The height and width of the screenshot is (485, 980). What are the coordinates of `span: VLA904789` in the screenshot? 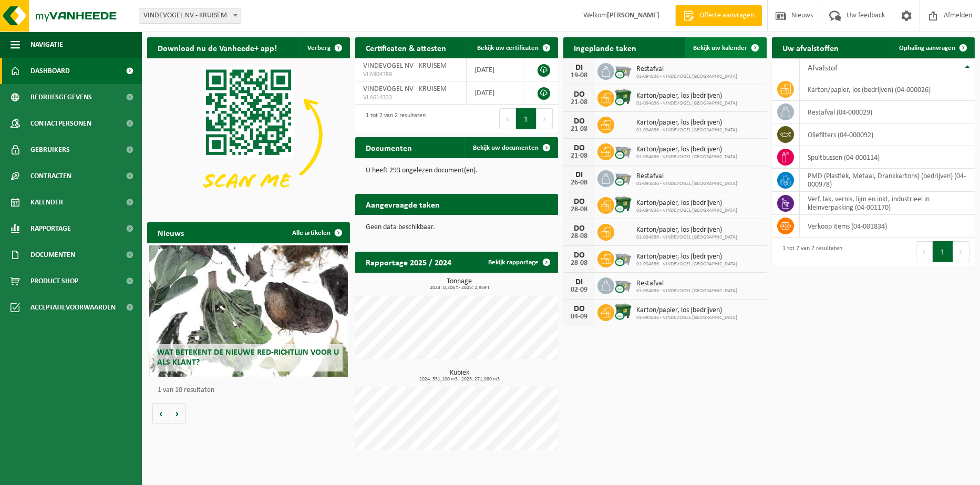 It's located at (411, 74).